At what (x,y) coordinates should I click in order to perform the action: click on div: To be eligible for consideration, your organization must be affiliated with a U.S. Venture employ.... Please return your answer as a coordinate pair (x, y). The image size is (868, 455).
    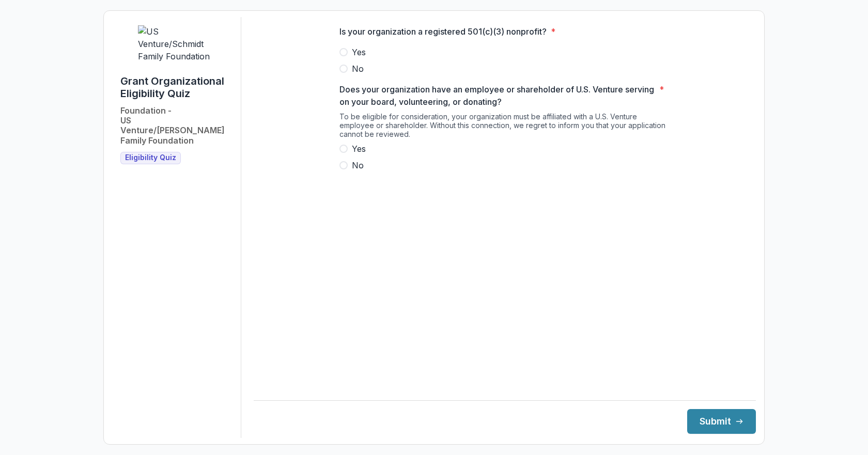
    Looking at the image, I should click on (505, 127).